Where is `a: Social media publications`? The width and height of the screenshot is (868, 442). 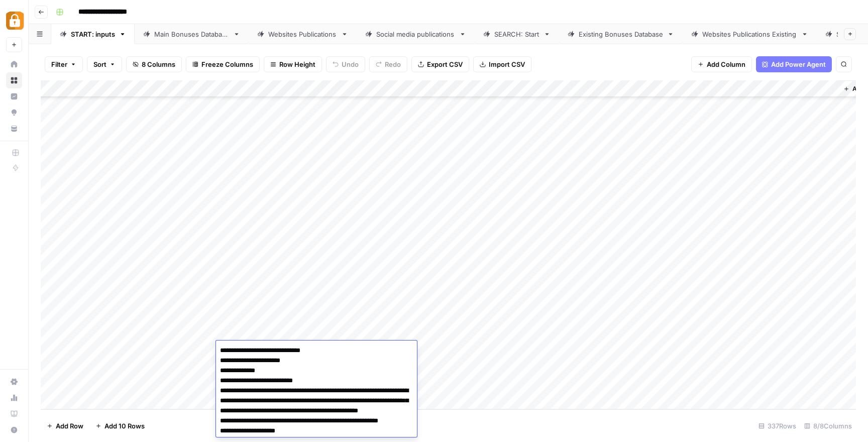 a: Social media publications is located at coordinates (415, 34).